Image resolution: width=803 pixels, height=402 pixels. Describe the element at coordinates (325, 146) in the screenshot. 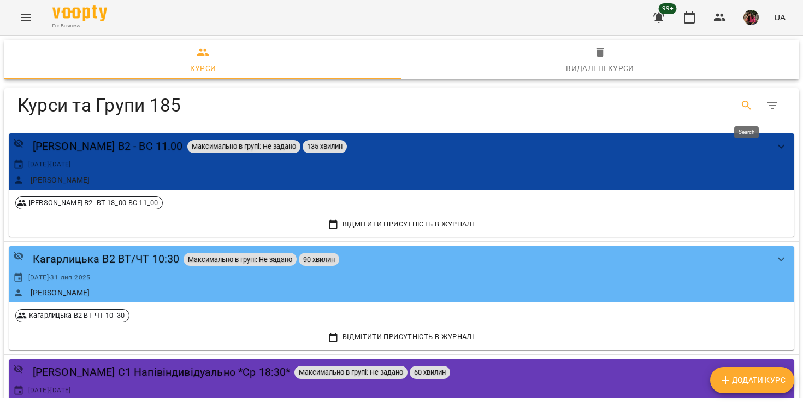

I see `span: 135 хвилин` at that location.